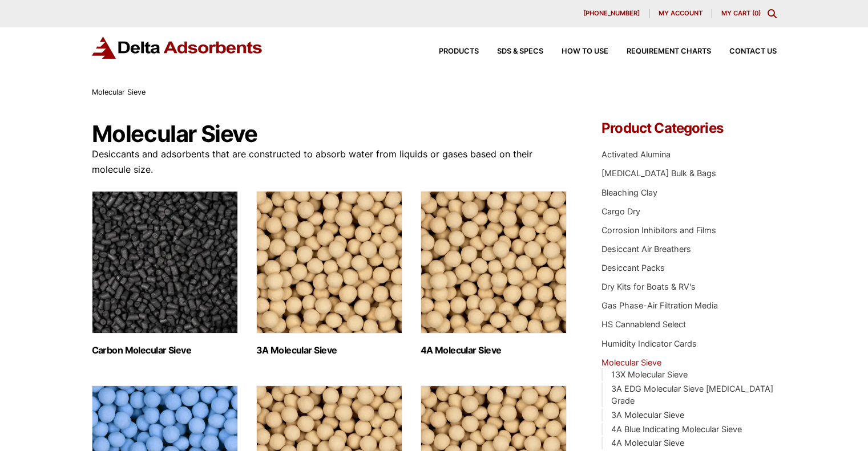 The image size is (868, 451). I want to click on a: Cargo Dry, so click(621, 211).